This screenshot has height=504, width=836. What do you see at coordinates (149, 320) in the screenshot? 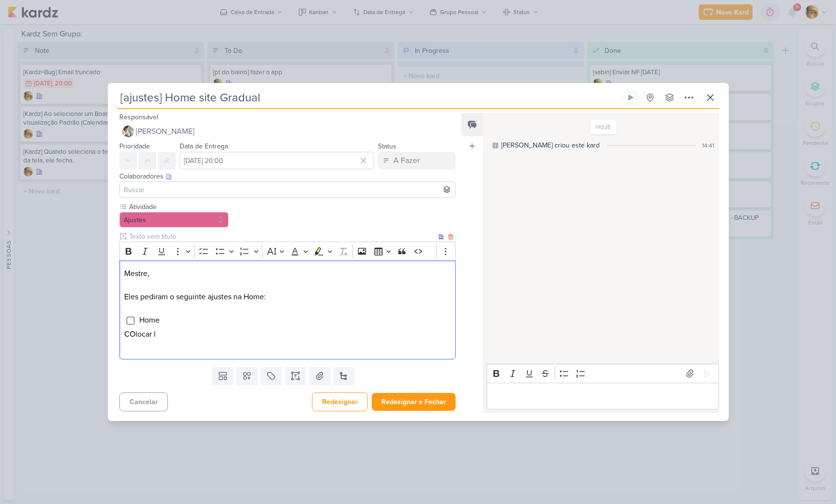
I see `span: Home` at bounding box center [149, 320].